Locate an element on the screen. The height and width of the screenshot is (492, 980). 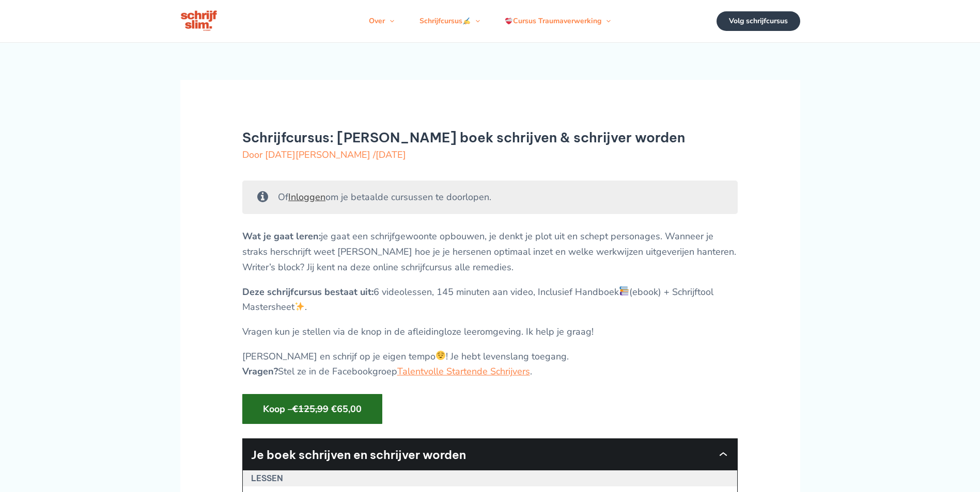
a: Talentvolle Startende Schrijvers is located at coordinates (463, 372).